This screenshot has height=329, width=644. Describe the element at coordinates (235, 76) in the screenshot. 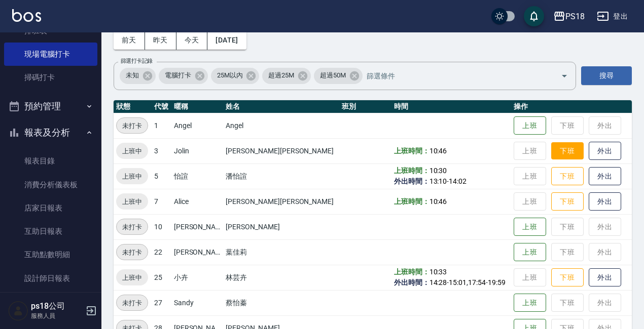

I see `div: 25M以內` at that location.